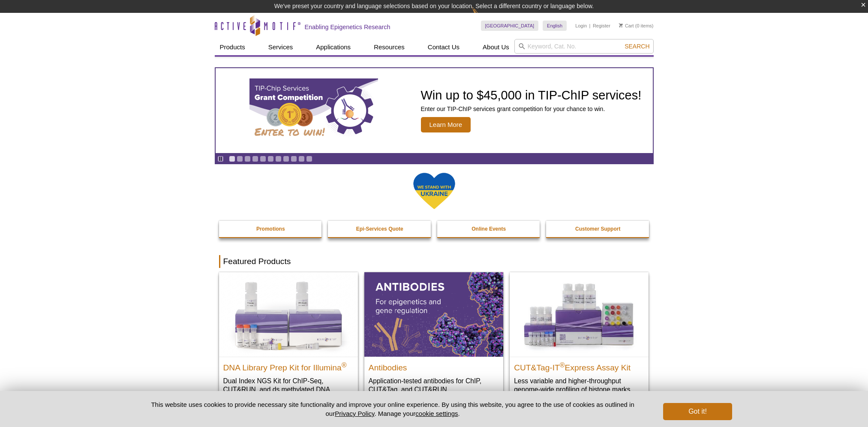 The width and height of the screenshot is (868, 427). What do you see at coordinates (443, 48) in the screenshot?
I see `a: Contact Us` at bounding box center [443, 48].